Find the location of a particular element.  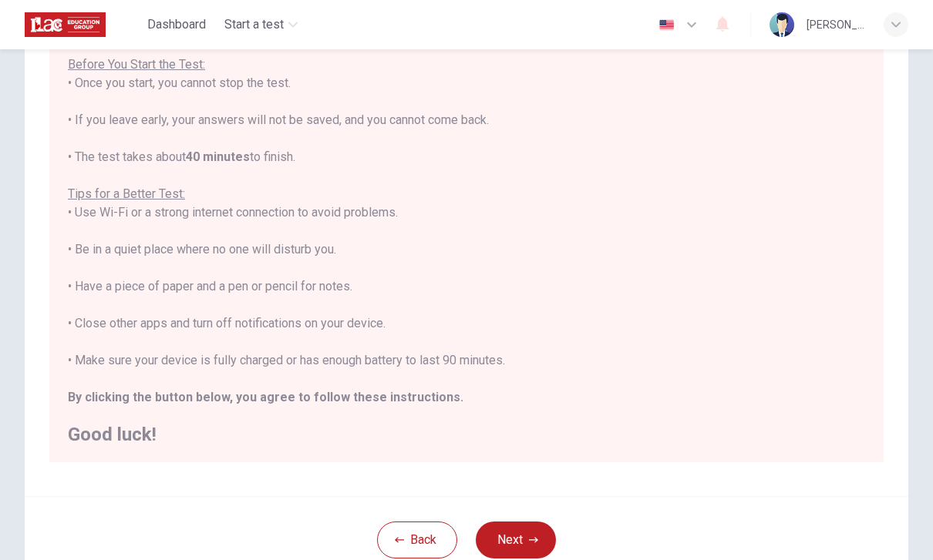

img: ILAC logo is located at coordinates (65, 24).